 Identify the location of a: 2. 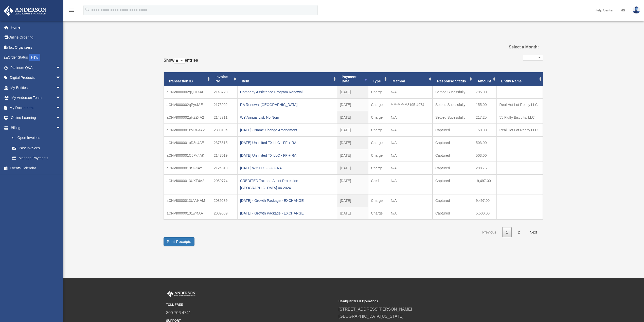
(519, 232).